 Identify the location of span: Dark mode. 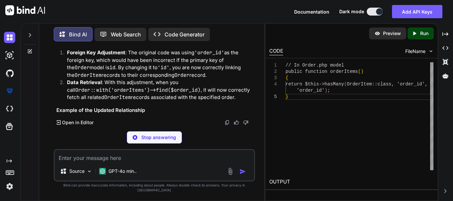
(351, 12).